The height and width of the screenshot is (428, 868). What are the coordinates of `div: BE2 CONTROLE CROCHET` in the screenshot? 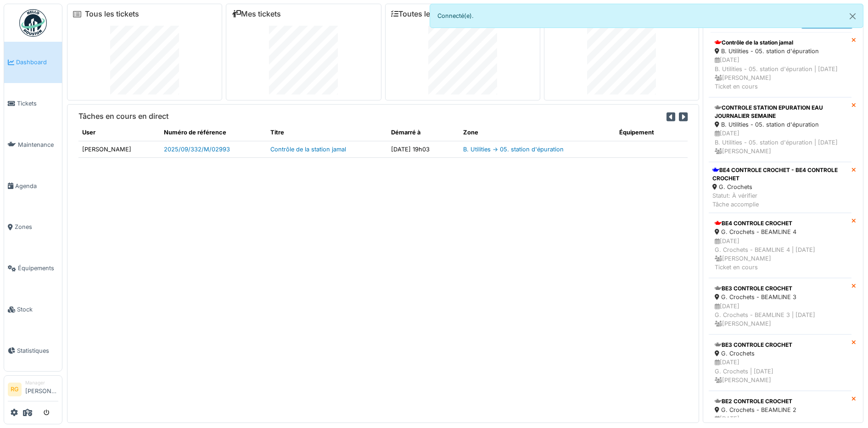 It's located at (780, 401).